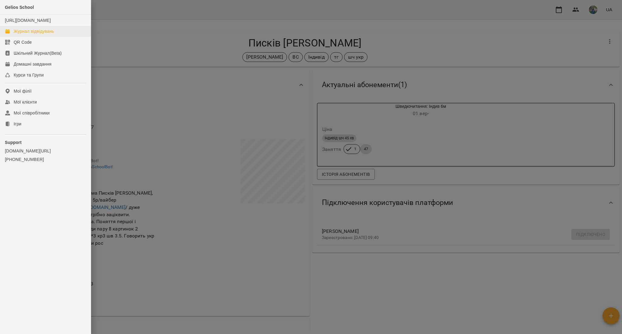 The height and width of the screenshot is (334, 622). I want to click on div: QR Code, so click(23, 42).